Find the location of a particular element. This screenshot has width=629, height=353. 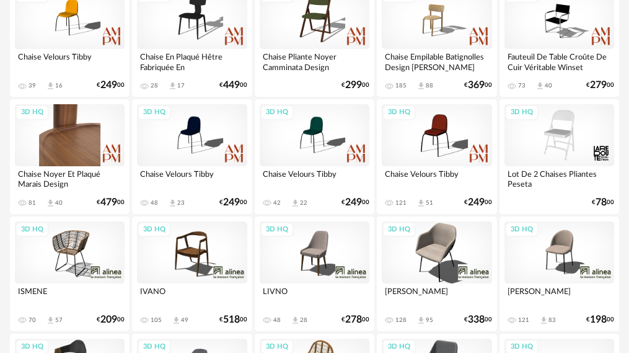

div: 105 is located at coordinates (156, 320).